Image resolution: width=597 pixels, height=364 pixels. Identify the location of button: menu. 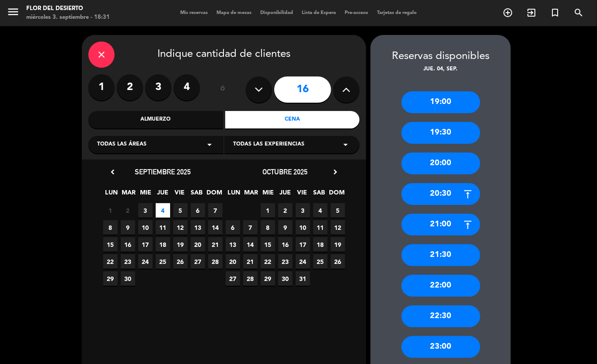
(13, 13).